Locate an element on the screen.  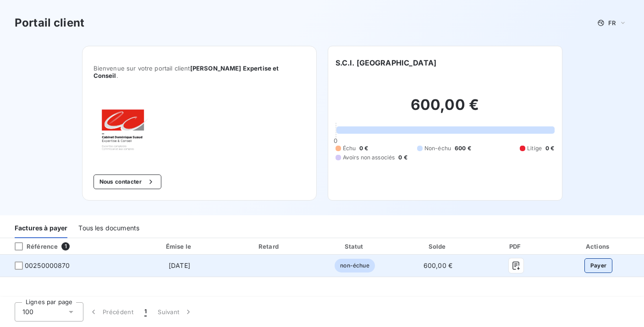
button: 1 is located at coordinates (145, 312).